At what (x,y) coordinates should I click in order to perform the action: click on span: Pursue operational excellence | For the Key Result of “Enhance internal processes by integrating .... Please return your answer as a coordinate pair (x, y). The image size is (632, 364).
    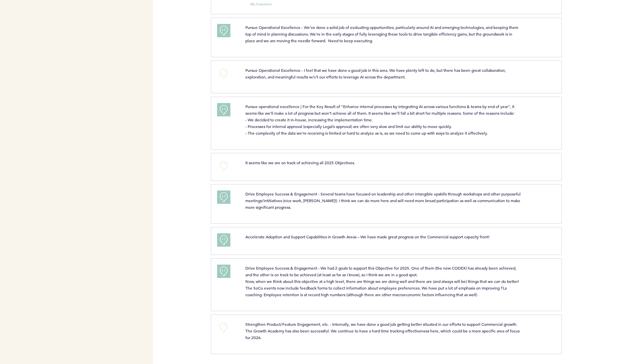
    Looking at the image, I should click on (380, 120).